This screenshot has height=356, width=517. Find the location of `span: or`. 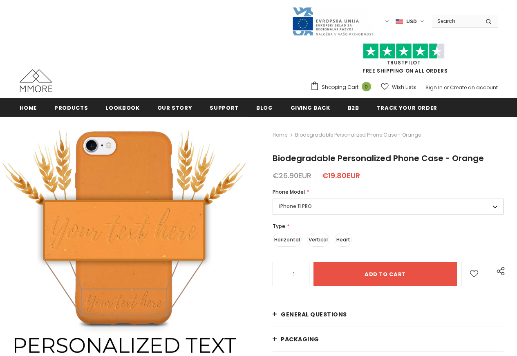

span: or is located at coordinates (446, 87).